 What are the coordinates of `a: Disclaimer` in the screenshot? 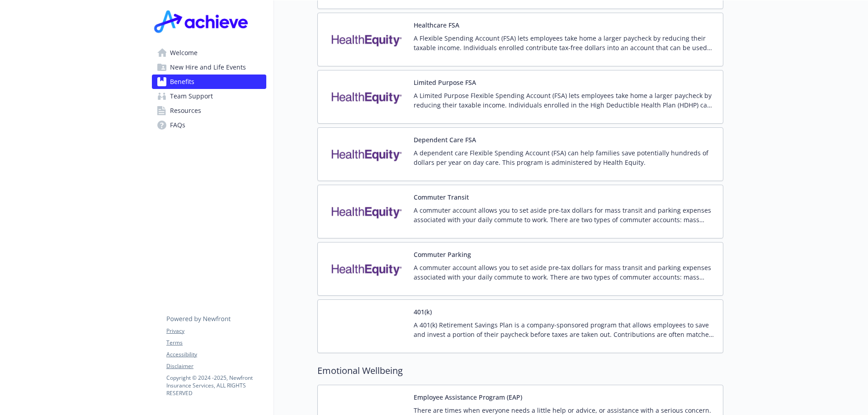 It's located at (216, 366).